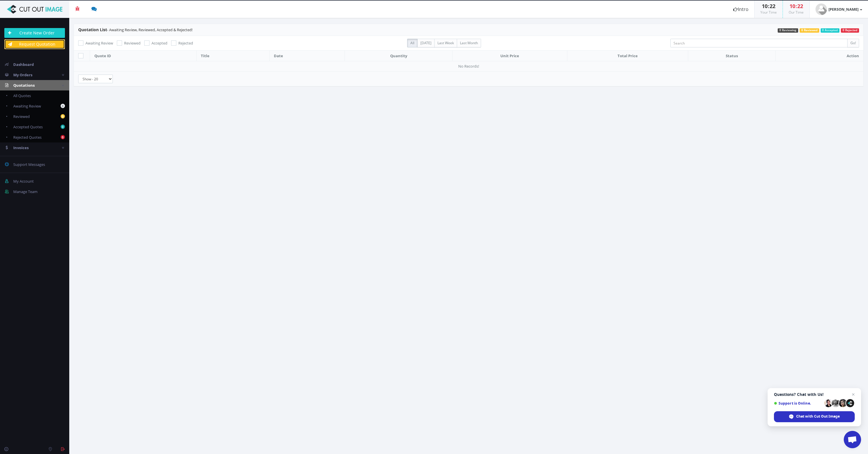 The width and height of the screenshot is (868, 454). What do you see at coordinates (469, 43) in the screenshot?
I see `label: Last Month` at bounding box center [469, 43].